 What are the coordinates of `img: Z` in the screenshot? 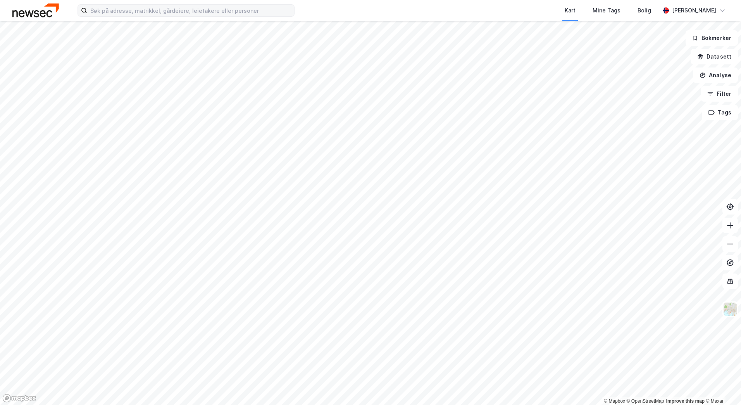 It's located at (730, 309).